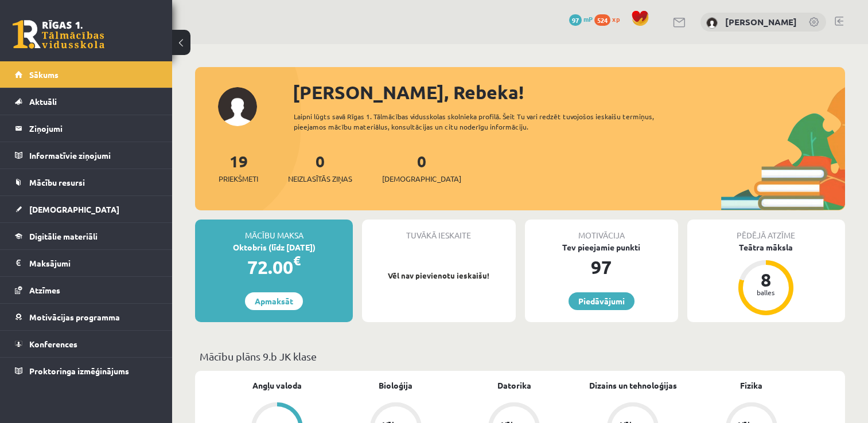  Describe the element at coordinates (45, 290) in the screenshot. I see `span: Atzīmes` at that location.